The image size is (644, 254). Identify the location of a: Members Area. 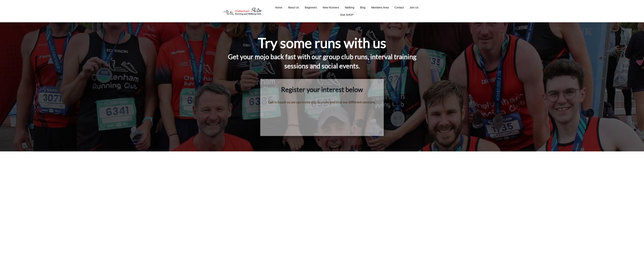
(380, 7).